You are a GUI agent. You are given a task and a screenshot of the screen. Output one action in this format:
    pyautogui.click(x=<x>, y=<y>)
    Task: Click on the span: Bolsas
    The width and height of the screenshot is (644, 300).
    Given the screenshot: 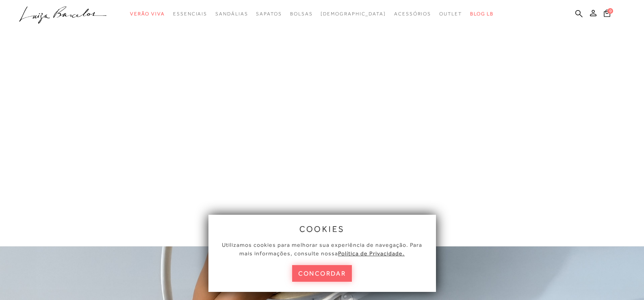 What is the action you would take?
    pyautogui.click(x=302, y=14)
    